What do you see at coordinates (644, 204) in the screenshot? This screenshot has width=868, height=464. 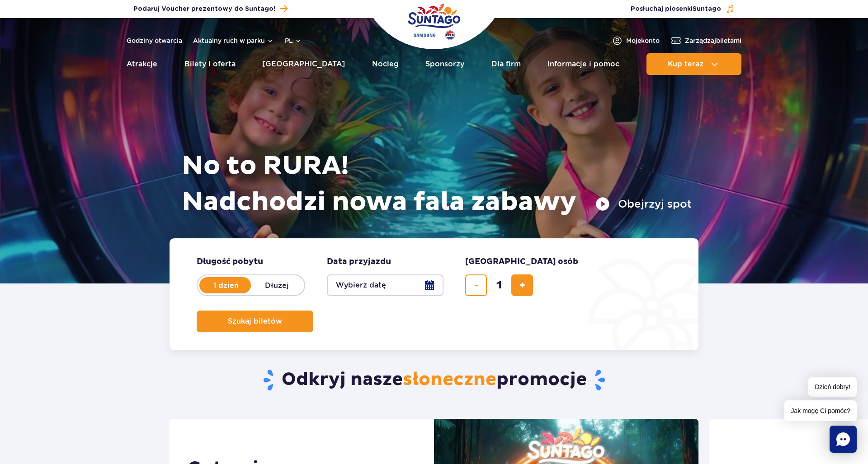 I see `button: Obejrzyj spot` at bounding box center [644, 204].